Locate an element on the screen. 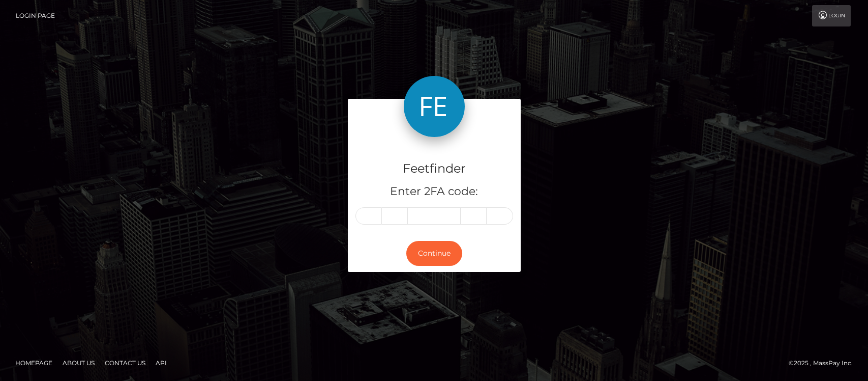  a: Contact Us is located at coordinates (125, 363).